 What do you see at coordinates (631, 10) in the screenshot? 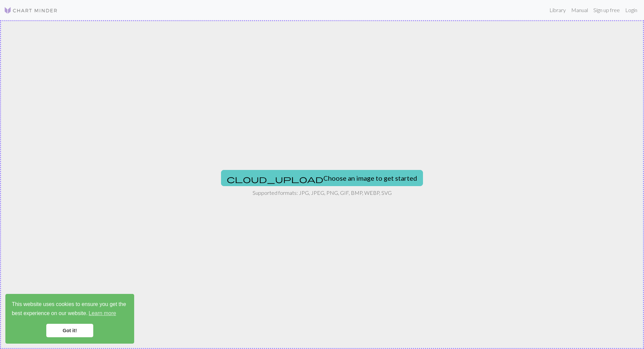
I see `a: Login` at bounding box center [631, 10].